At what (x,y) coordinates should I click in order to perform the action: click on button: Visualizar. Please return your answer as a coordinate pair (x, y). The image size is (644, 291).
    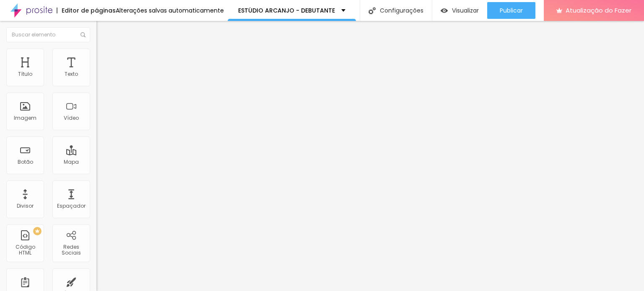
    Looking at the image, I should click on (460, 11).